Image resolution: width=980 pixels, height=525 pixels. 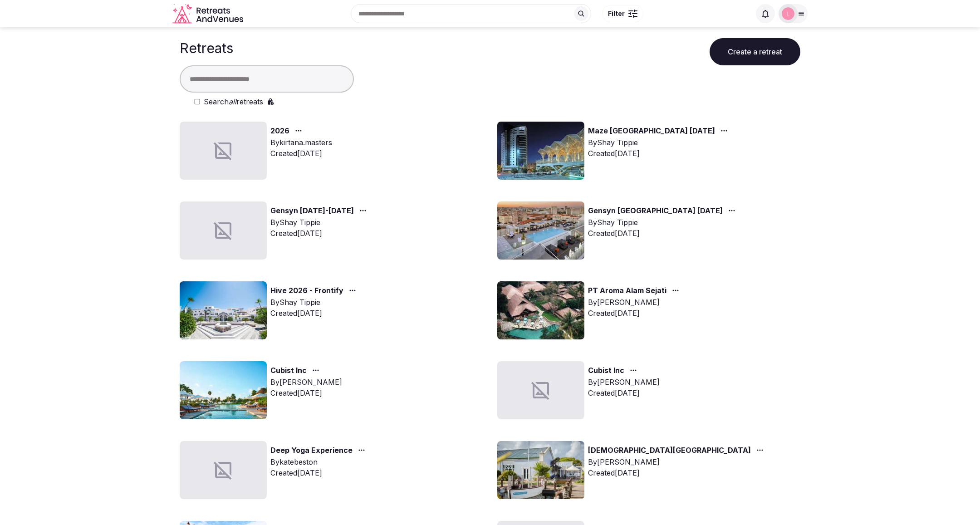 What do you see at coordinates (541, 469) in the screenshot?
I see `img: Top retreat image for the retreat: The Liberty Church` at bounding box center [541, 469].